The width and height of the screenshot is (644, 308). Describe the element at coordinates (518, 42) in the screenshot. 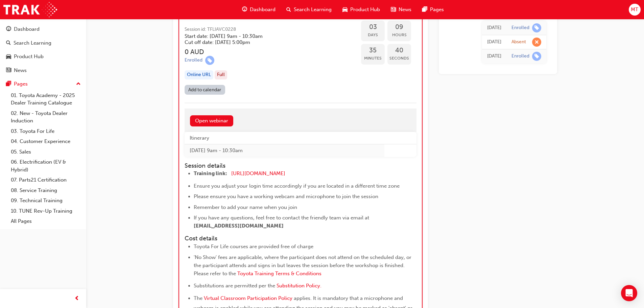

I see `div: Absent` at that location.